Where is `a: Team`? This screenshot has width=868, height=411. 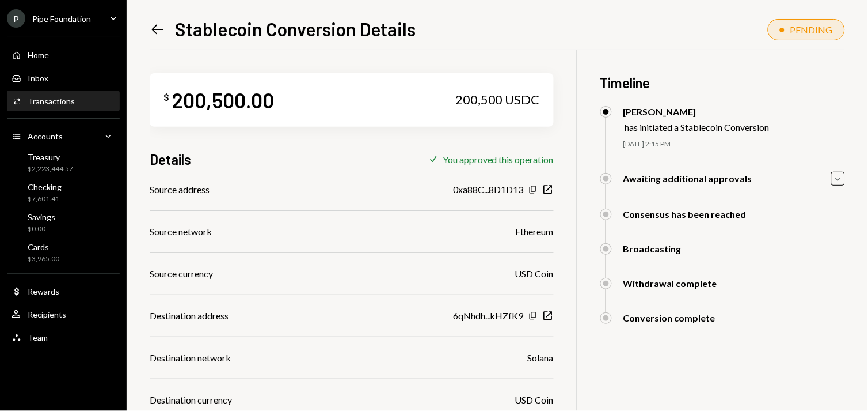
a: Team is located at coordinates (63, 337).